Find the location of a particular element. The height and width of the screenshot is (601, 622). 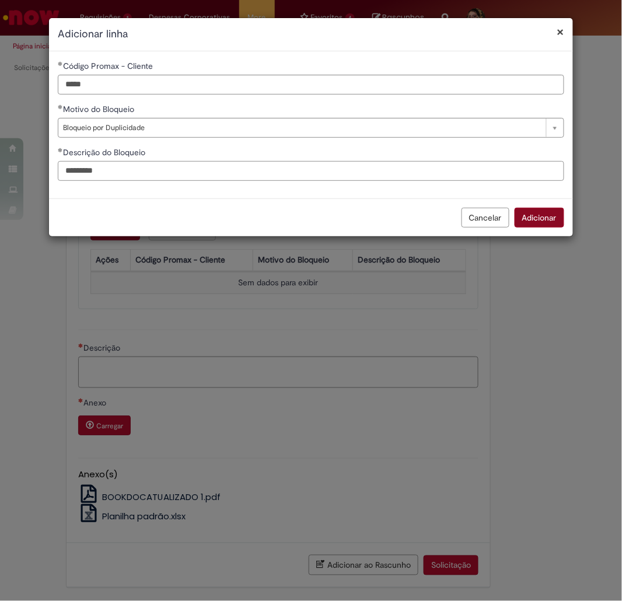

button: Fechar modal is located at coordinates (560, 31).